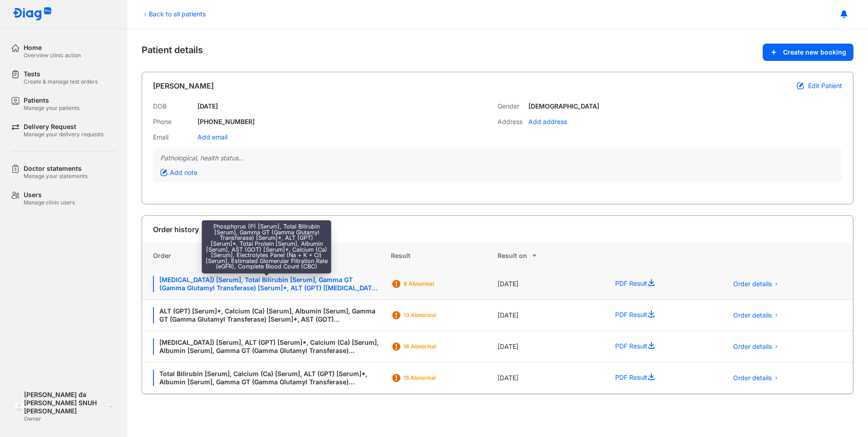  I want to click on div: Gender, so click(511, 106).